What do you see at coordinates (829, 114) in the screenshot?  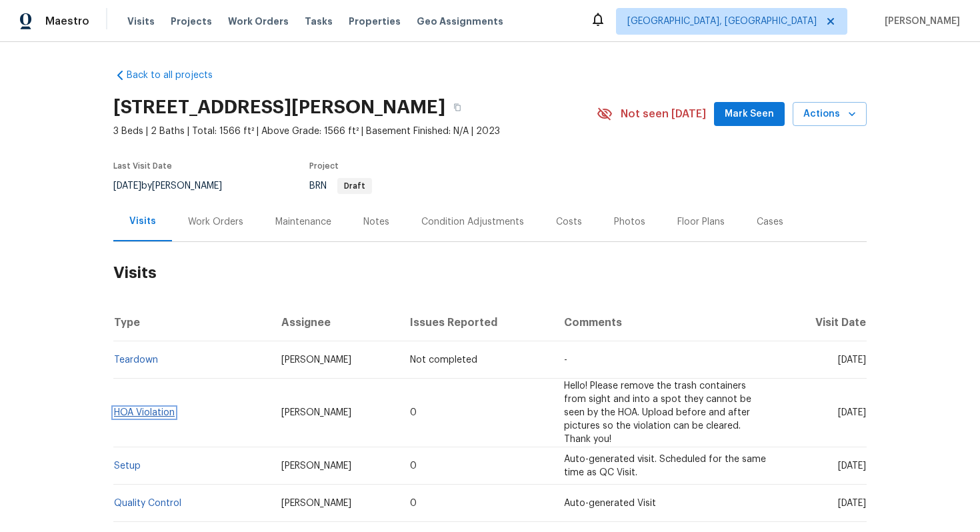 I see `button: Actions` at bounding box center [829, 114].